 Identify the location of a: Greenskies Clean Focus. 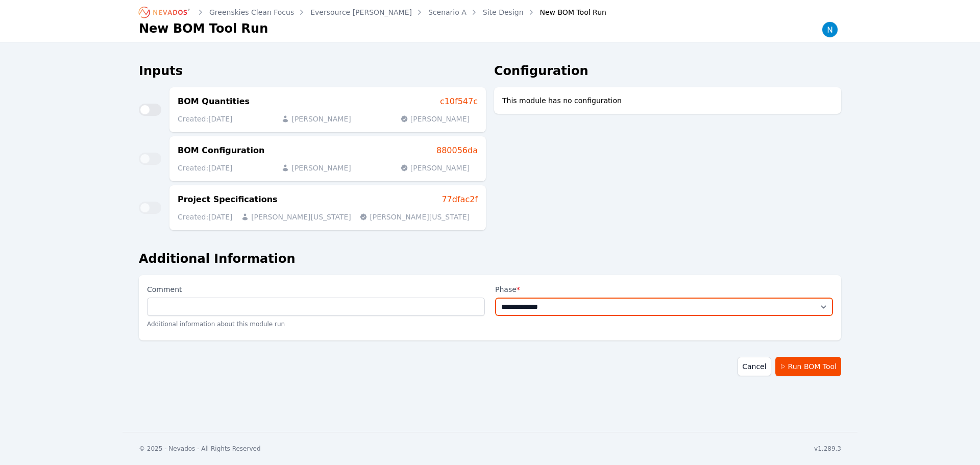
(252, 12).